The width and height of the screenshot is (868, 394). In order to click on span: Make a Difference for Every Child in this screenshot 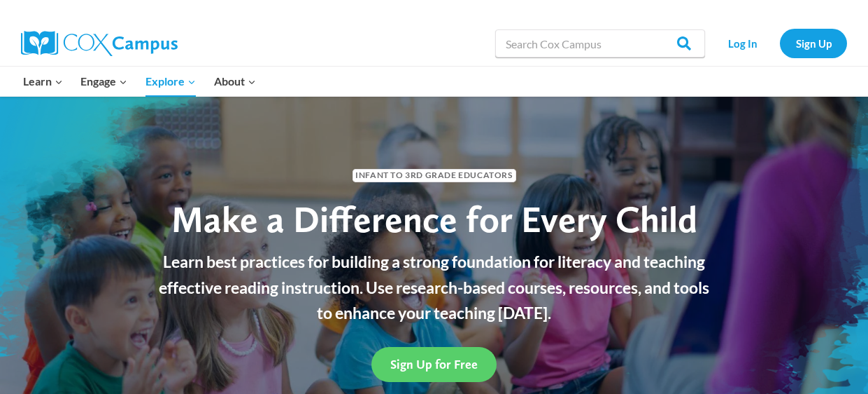, I will do `click(434, 219)`.